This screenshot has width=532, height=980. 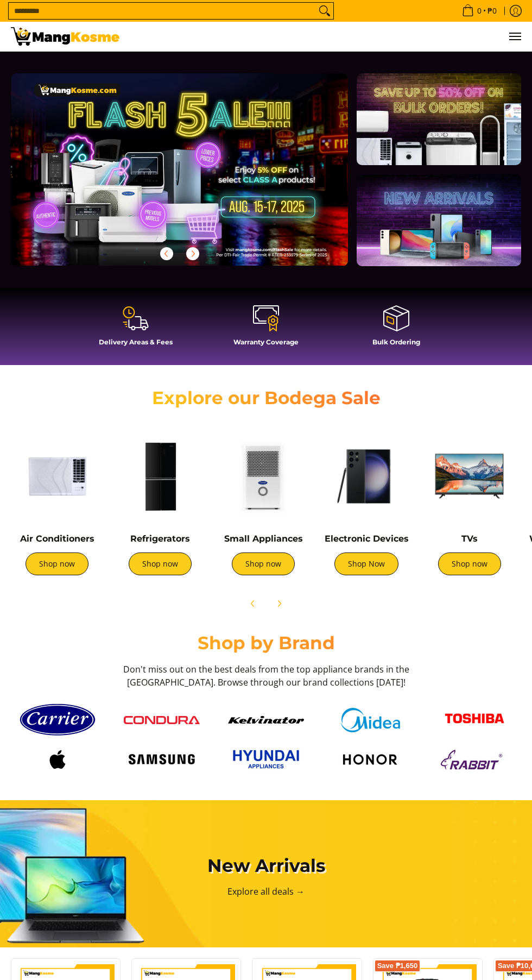 I want to click on img: Small Appliances, so click(x=264, y=476).